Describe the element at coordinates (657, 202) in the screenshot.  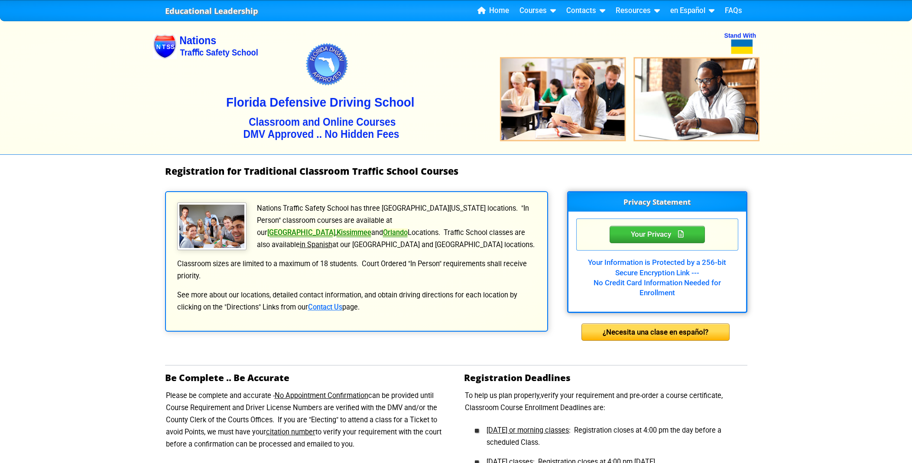
I see `h3: Privacy Statement` at that location.